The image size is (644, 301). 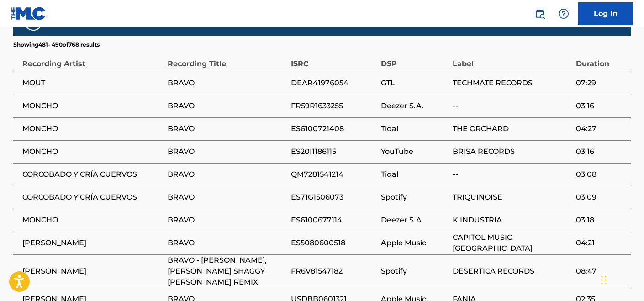 I want to click on span: ES5080600518, so click(x=333, y=243).